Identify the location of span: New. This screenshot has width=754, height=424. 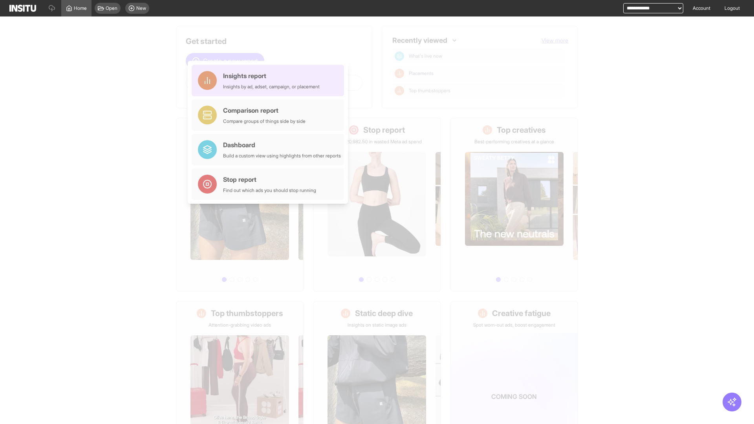
(141, 8).